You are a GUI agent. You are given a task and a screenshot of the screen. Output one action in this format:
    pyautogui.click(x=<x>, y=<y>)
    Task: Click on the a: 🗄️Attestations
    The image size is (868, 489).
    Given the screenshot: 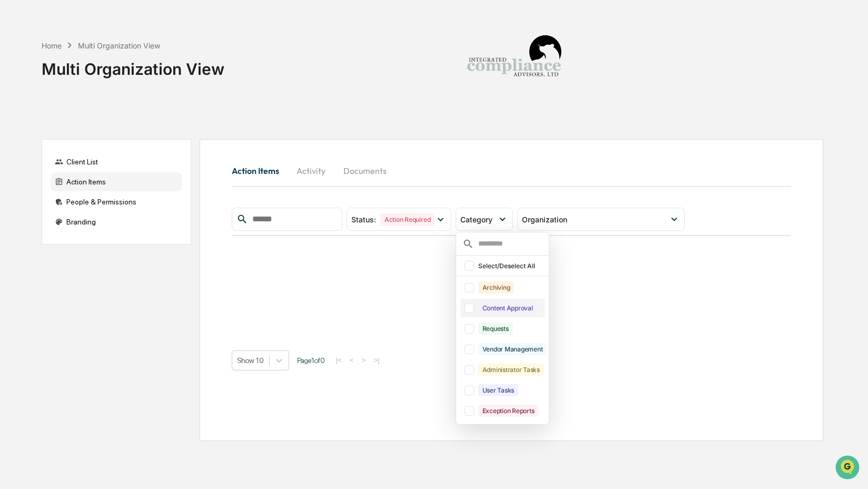 What is the action you would take?
    pyautogui.click(x=103, y=138)
    